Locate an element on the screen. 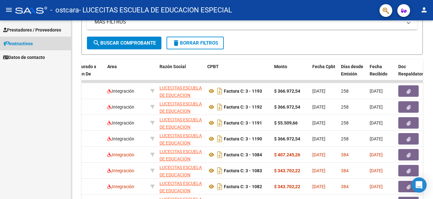  mat-icon: search is located at coordinates (96, 43).